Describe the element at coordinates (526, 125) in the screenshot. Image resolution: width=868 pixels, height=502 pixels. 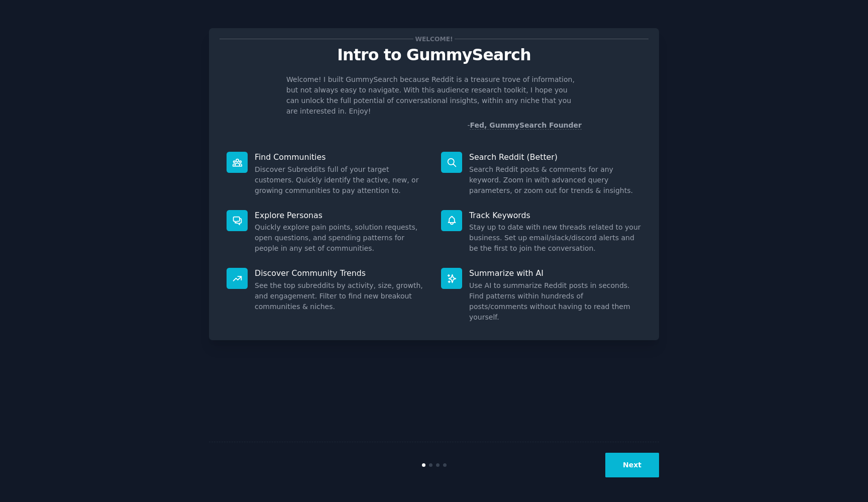
I see `a: Fed, GummySearch Founder` at that location.